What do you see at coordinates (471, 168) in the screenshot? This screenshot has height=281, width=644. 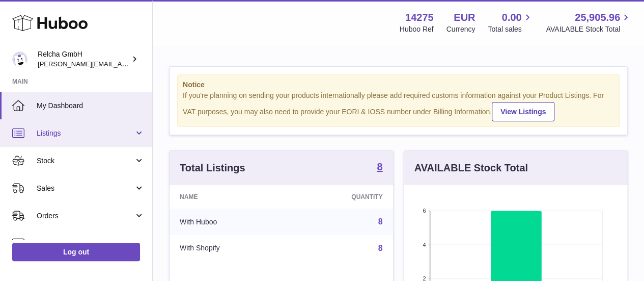 I see `h3: AVAILABLE Stock Total` at bounding box center [471, 168].